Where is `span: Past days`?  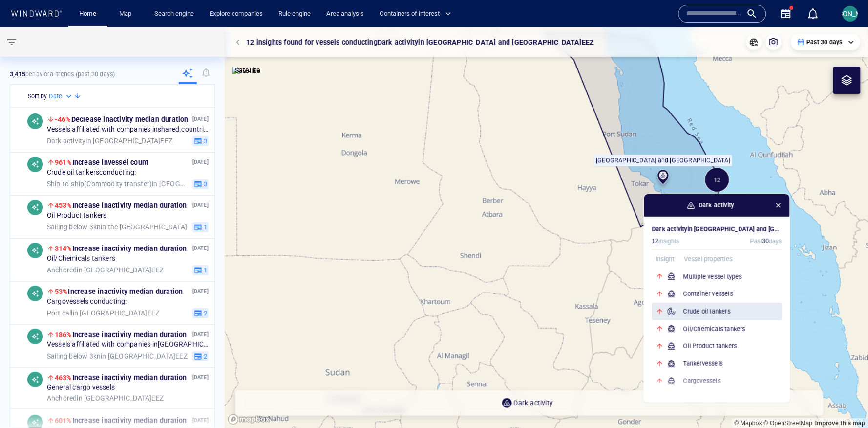 span: Past days is located at coordinates (766, 241).